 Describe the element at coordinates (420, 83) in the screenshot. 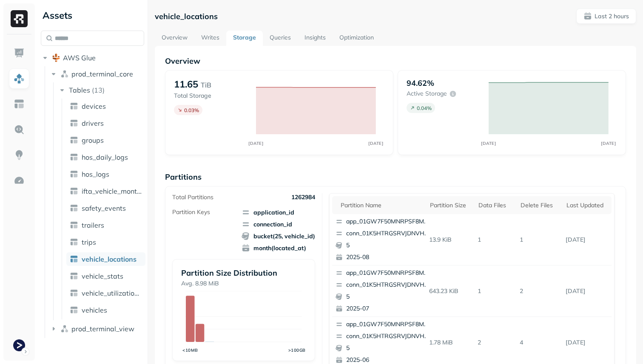

I see `p: 94.62%` at that location.